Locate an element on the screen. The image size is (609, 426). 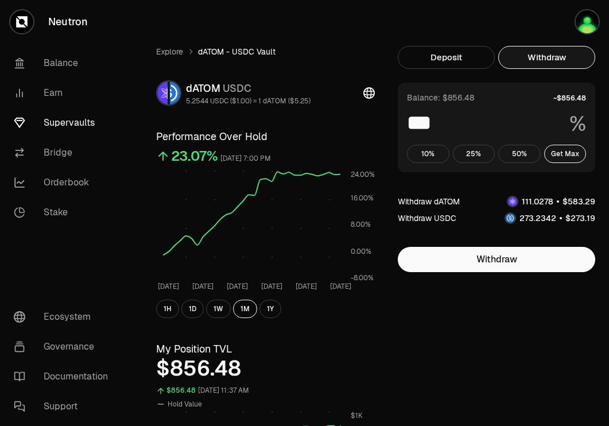
div: Balance: $856.48 is located at coordinates (440, 98).